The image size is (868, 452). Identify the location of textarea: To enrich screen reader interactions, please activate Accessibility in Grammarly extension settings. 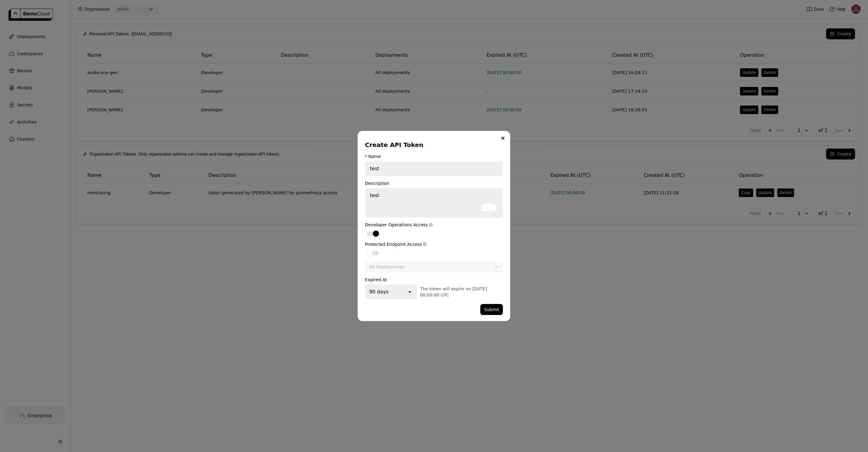
(434, 203).